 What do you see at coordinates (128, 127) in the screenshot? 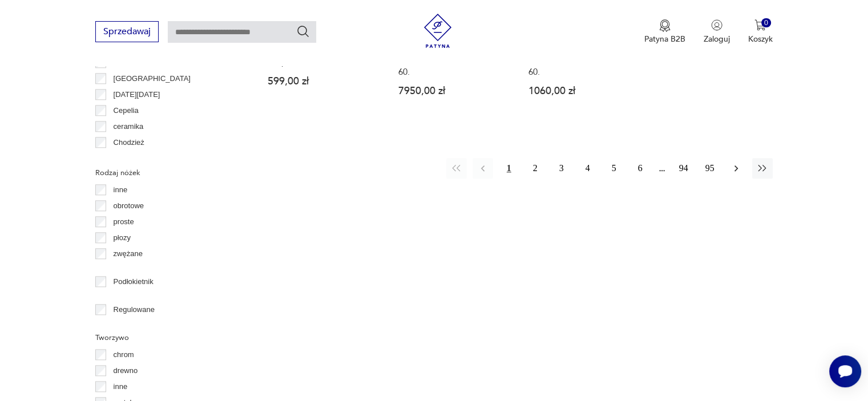
I see `p: ceramika` at bounding box center [128, 127].